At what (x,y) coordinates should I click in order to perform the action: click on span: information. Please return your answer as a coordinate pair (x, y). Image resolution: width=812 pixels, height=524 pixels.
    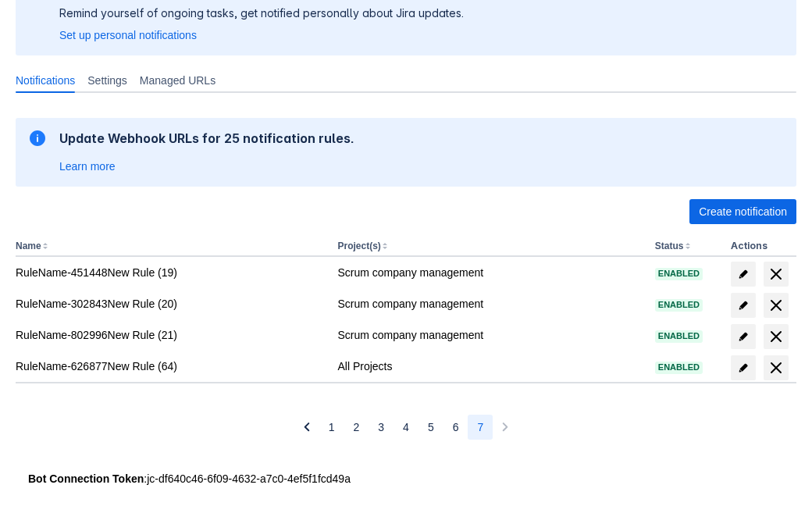
    Looking at the image, I should click on (37, 139).